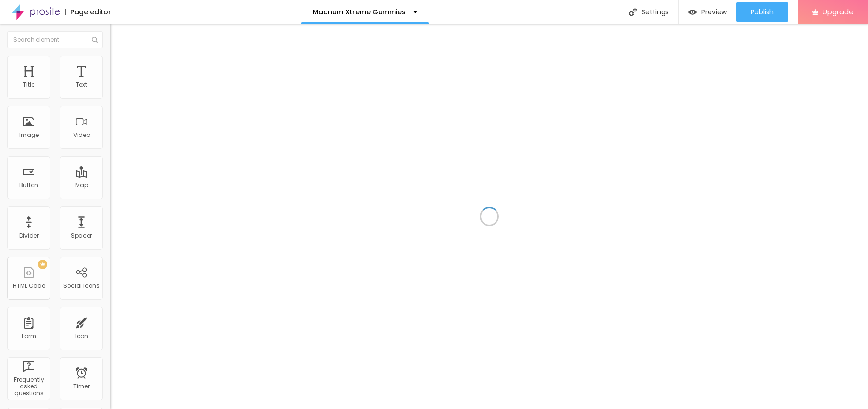 The height and width of the screenshot is (409, 868). I want to click on span: Upgrade, so click(838, 11).